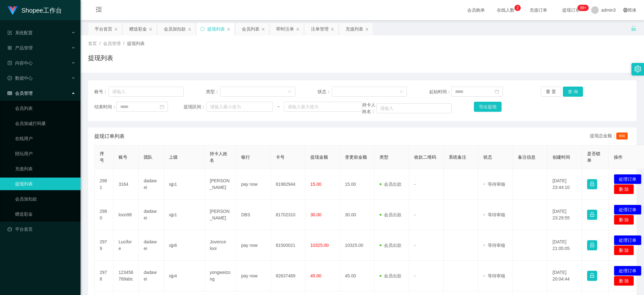 This screenshot has width=644, height=295. Describe the element at coordinates (517, 8) in the screenshot. I see `sup: 2` at that location.